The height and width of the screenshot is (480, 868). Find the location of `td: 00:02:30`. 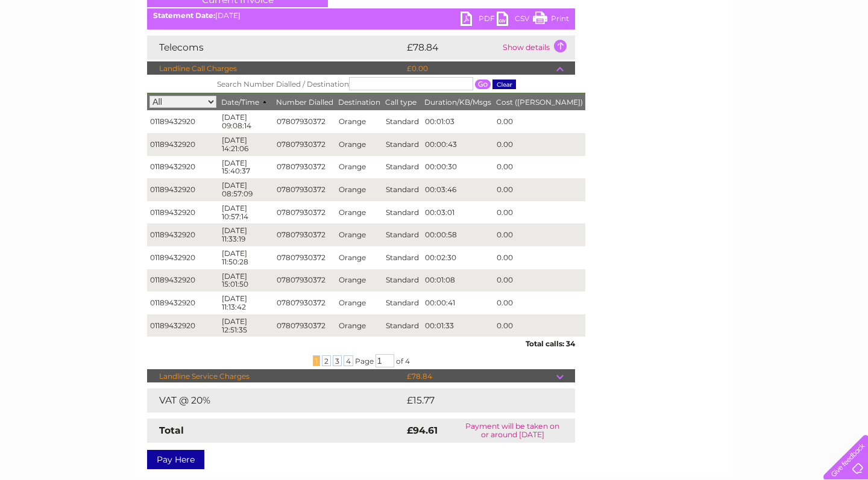

td: 00:02:30 is located at coordinates (457, 258).